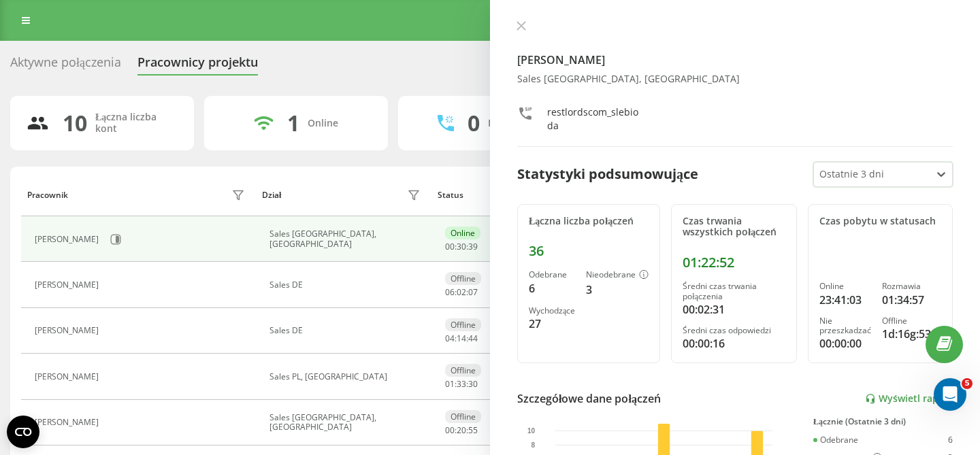  I want to click on button: Open CMP widget, so click(23, 432).